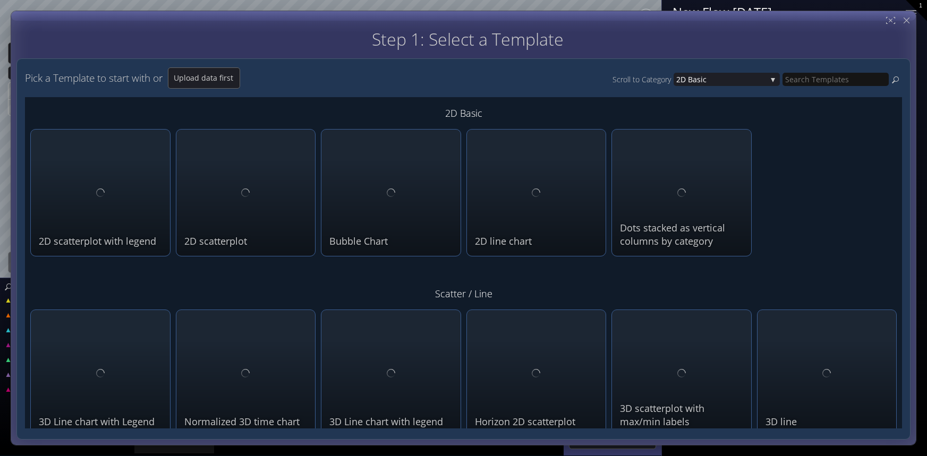 This screenshot has height=456, width=927. I want to click on div: Bubble Chart, so click(392, 241).